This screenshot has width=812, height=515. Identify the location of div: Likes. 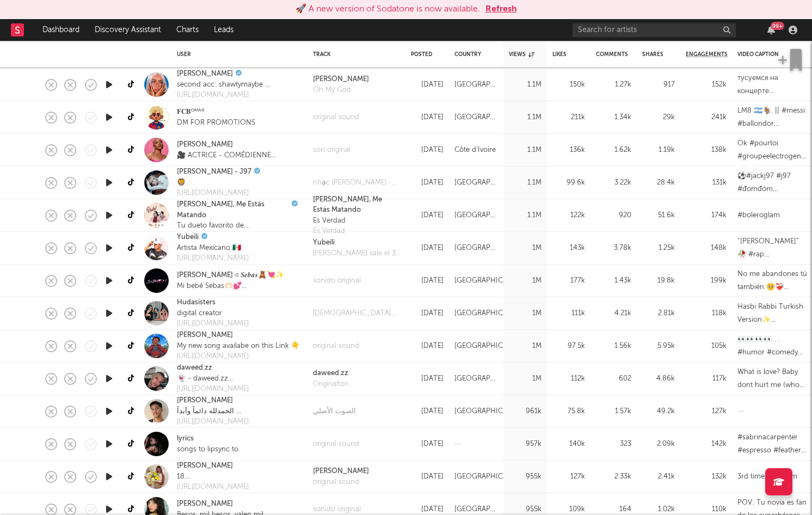
(561, 55).